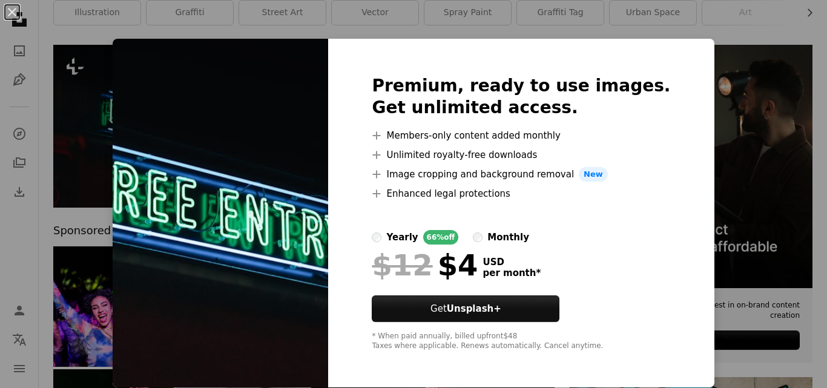  Describe the element at coordinates (508, 237) in the screenshot. I see `div: monthly` at that location.